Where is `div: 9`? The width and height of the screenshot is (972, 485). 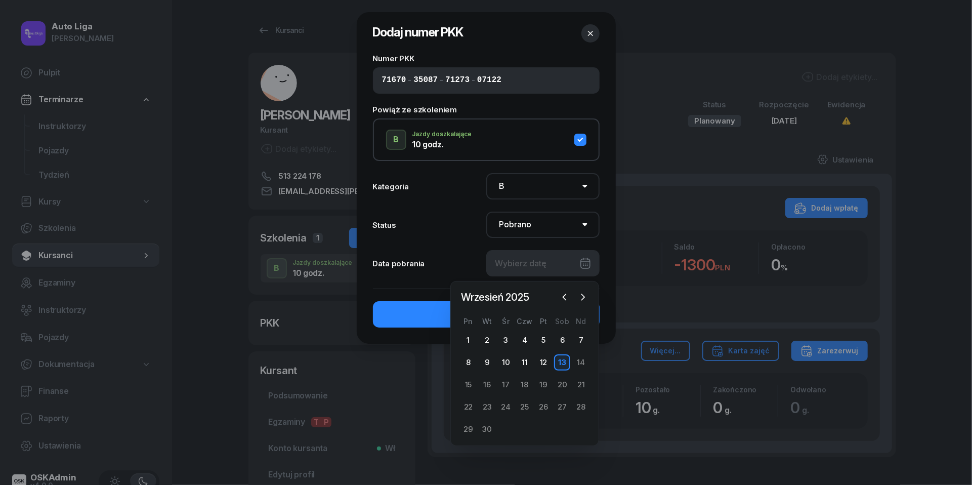 div: 9 is located at coordinates (487, 362).